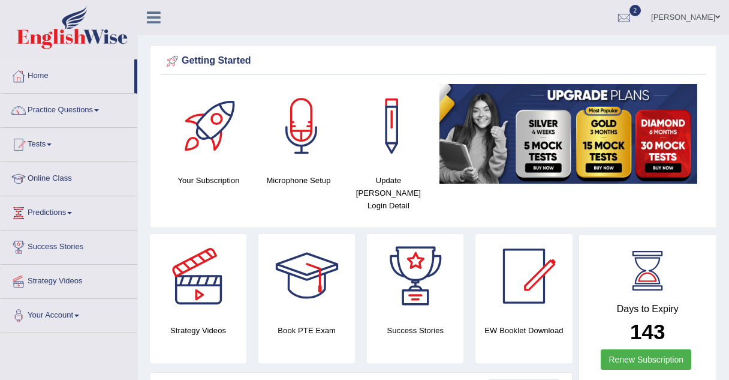  What do you see at coordinates (433, 61) in the screenshot?
I see `div: Getting Started` at bounding box center [433, 61].